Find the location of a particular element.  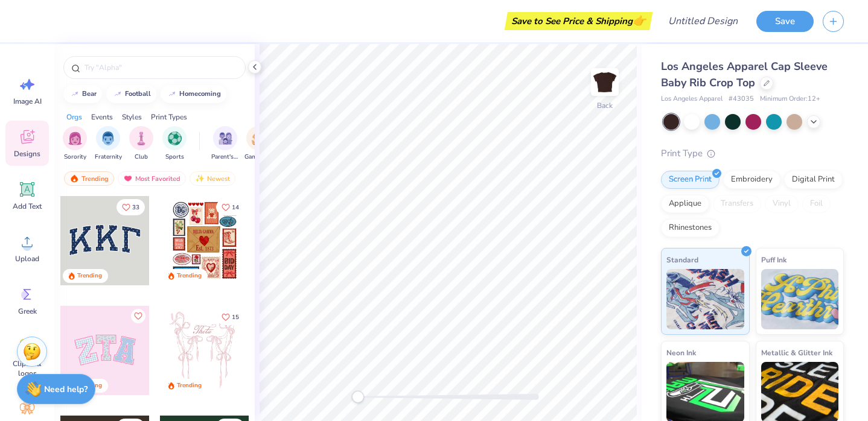

span: 33 is located at coordinates (136, 208).